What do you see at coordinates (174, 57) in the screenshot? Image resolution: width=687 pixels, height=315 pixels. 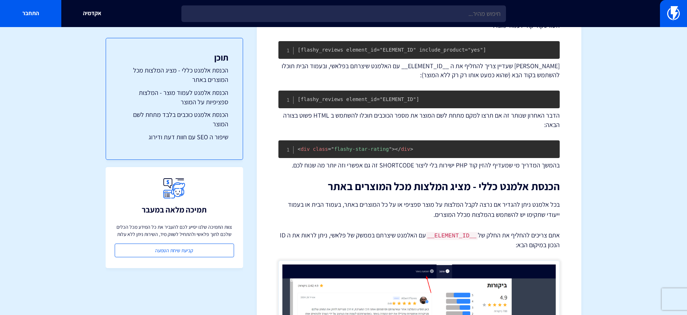 I see `h3: תוכן` at bounding box center [174, 57].